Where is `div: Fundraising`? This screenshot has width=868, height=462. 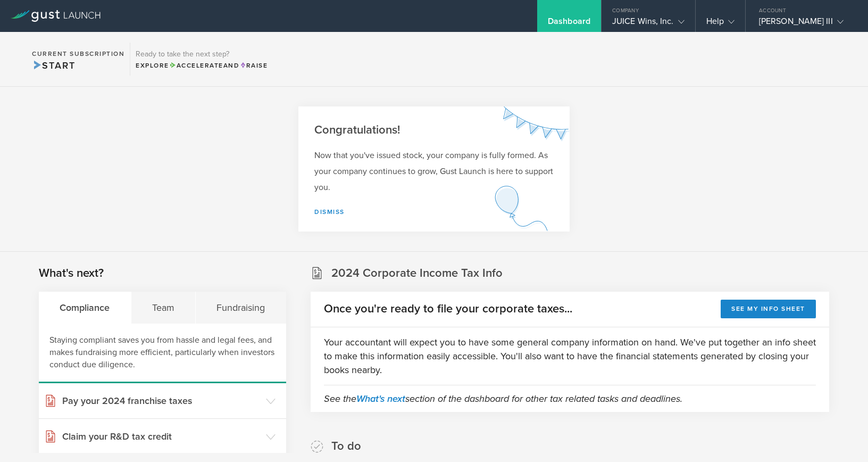 div: Fundraising is located at coordinates (241, 308).